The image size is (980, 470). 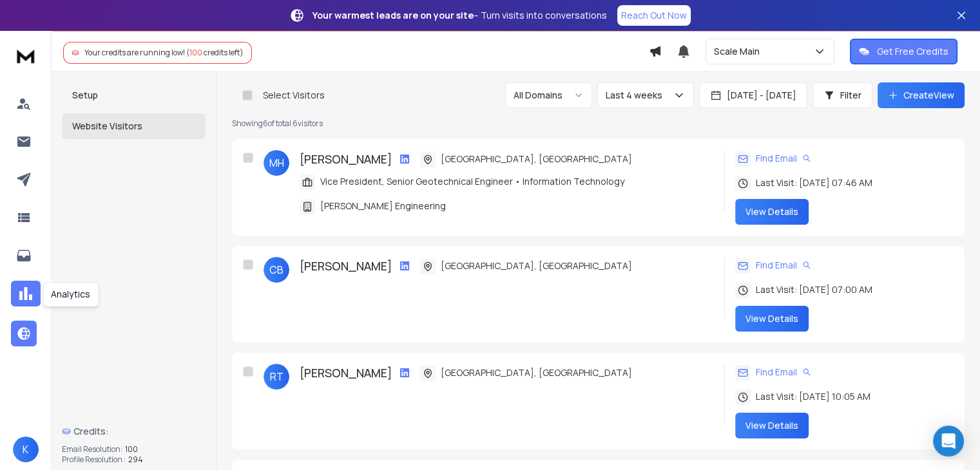 What do you see at coordinates (294, 96) in the screenshot?
I see `p: Select Visitors` at bounding box center [294, 96].